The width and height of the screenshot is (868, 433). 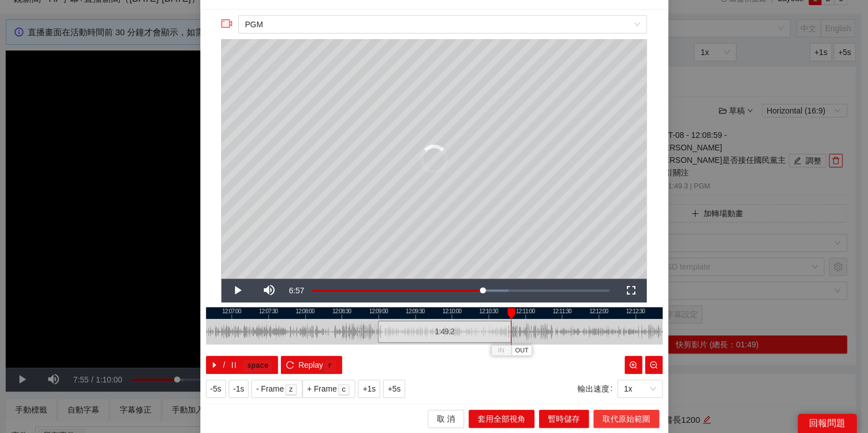 I want to click on kbd: c, so click(x=344, y=390).